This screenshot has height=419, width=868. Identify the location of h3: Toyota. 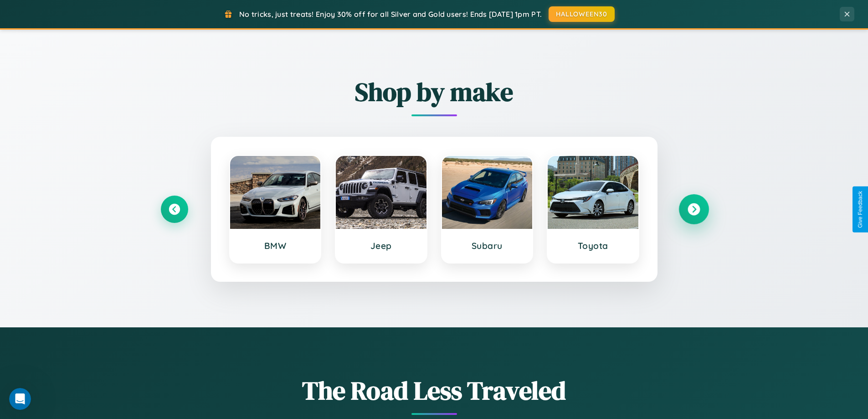
(592, 246).